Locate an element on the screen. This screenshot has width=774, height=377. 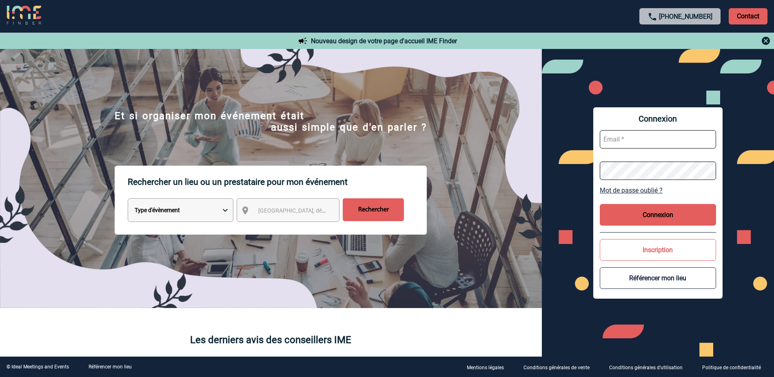
a: Référencer mon lieu is located at coordinates (110, 367).